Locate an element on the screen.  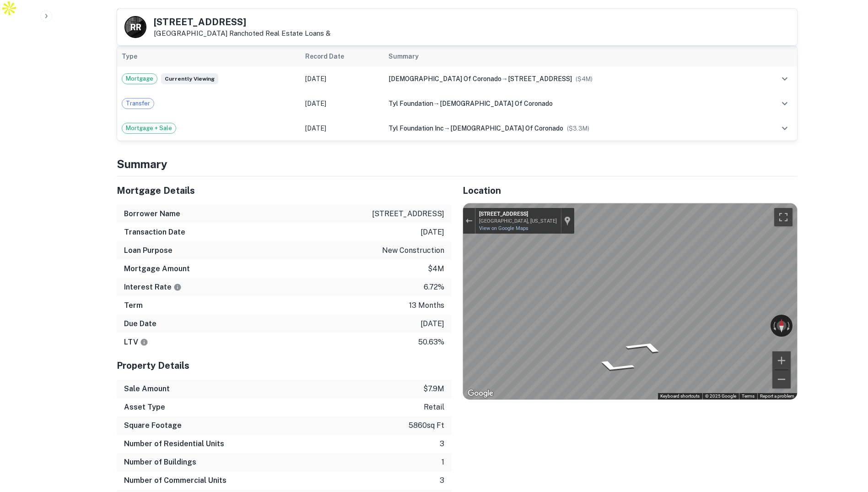
span: Mortgage + Sale is located at coordinates (149, 128).